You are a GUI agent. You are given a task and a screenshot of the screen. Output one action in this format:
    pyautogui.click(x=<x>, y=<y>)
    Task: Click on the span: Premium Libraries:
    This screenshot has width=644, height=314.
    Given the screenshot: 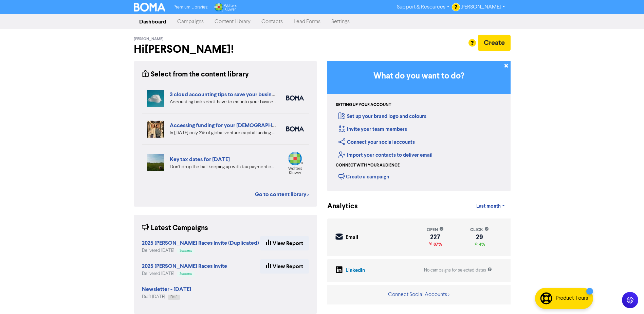 What is the action you would take?
    pyautogui.click(x=191, y=7)
    